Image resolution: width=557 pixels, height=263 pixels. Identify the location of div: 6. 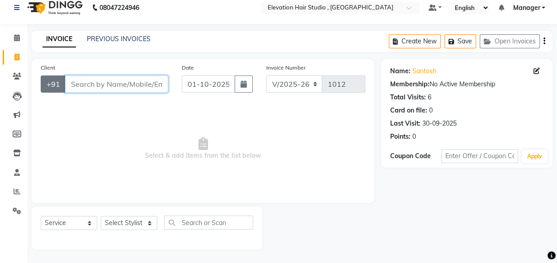
(429, 97).